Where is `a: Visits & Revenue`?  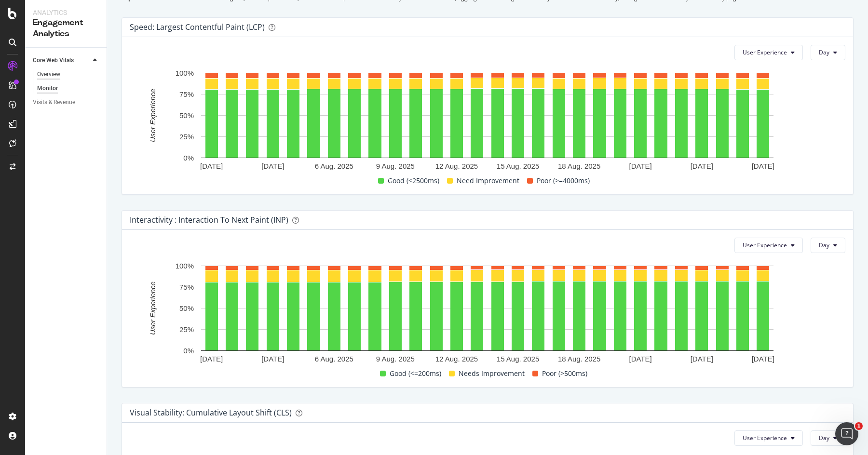 a: Visits & Revenue is located at coordinates (66, 102).